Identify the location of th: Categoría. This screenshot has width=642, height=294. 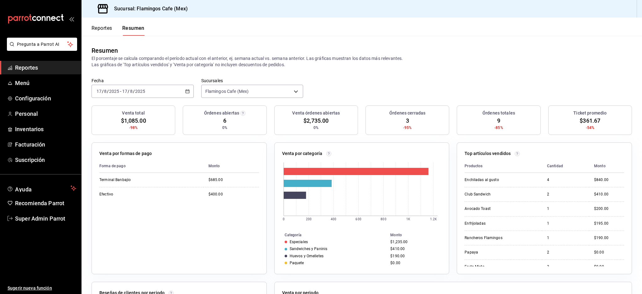
(331, 235).